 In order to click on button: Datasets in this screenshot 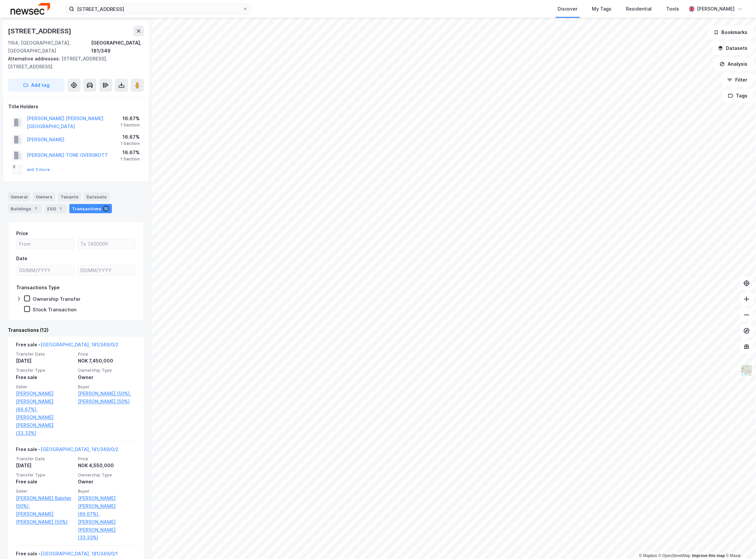, I will do `click(733, 48)`.